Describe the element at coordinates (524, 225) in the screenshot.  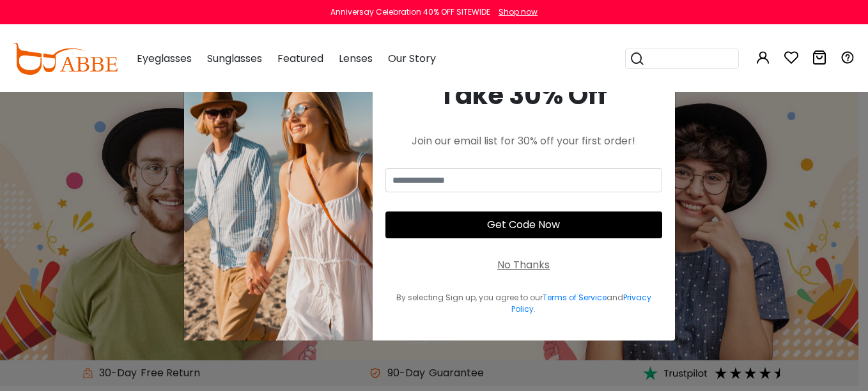
I see `button: Get Code Now` at that location.